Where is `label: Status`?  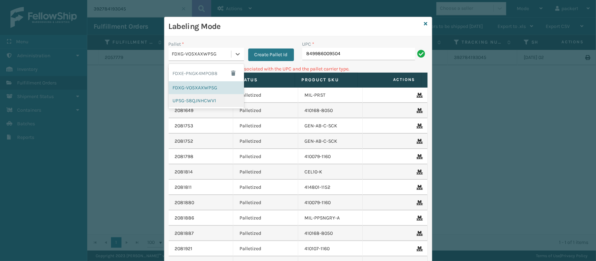
label: Status is located at coordinates (263, 80).